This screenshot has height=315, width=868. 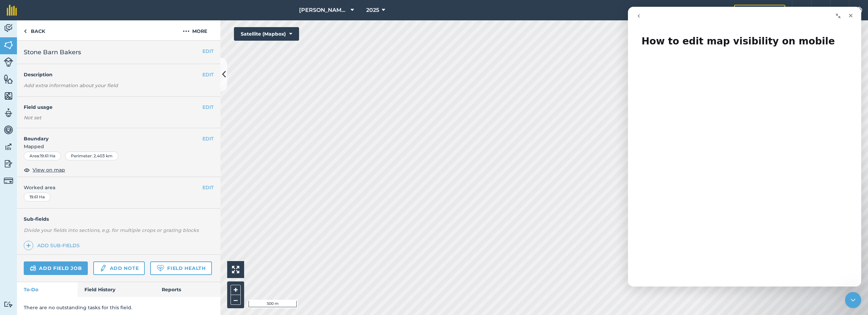 I want to click on span: Stone Barn Bakers, so click(x=52, y=52).